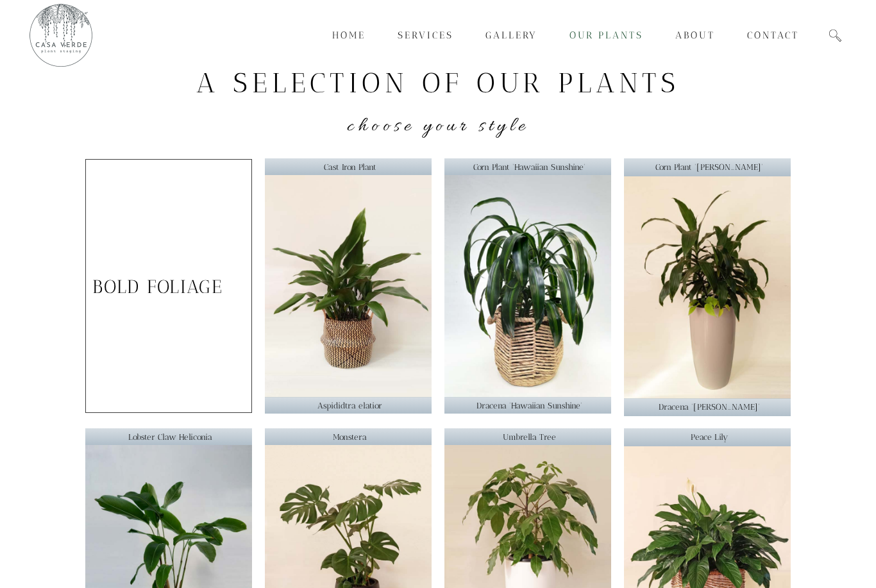 The height and width of the screenshot is (588, 876). What do you see at coordinates (348, 286) in the screenshot?
I see `img: Cast Iron Plant` at bounding box center [348, 286].